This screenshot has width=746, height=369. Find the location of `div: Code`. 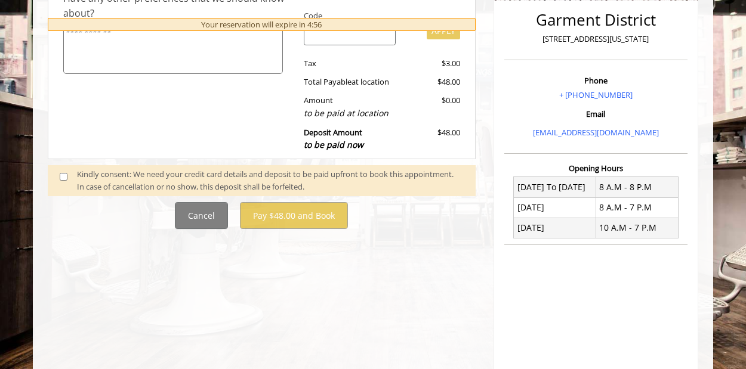

div: Code is located at coordinates (377, 16).